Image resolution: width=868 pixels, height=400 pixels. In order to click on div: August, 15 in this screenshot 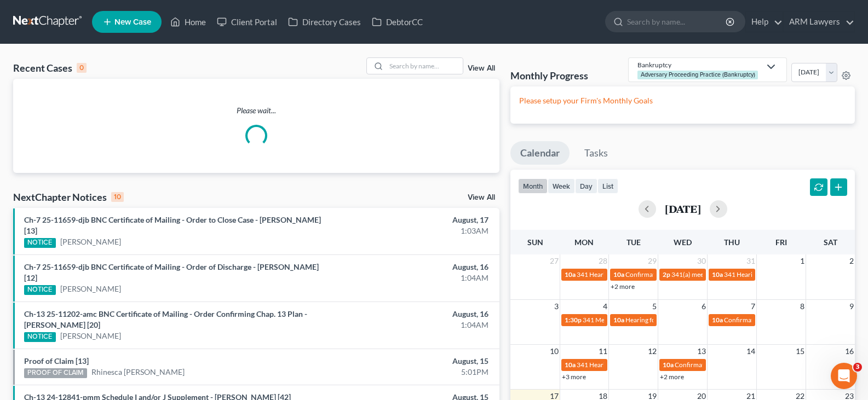, I will do `click(415, 361)`.